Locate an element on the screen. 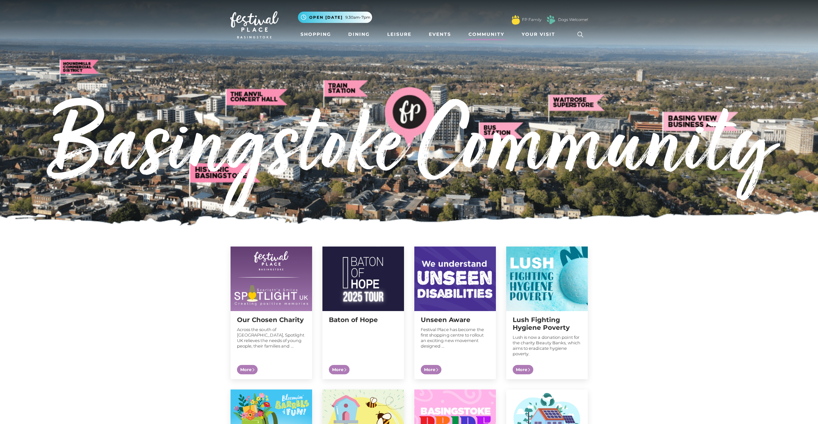 This screenshot has height=424, width=818. a: Community is located at coordinates (486, 34).